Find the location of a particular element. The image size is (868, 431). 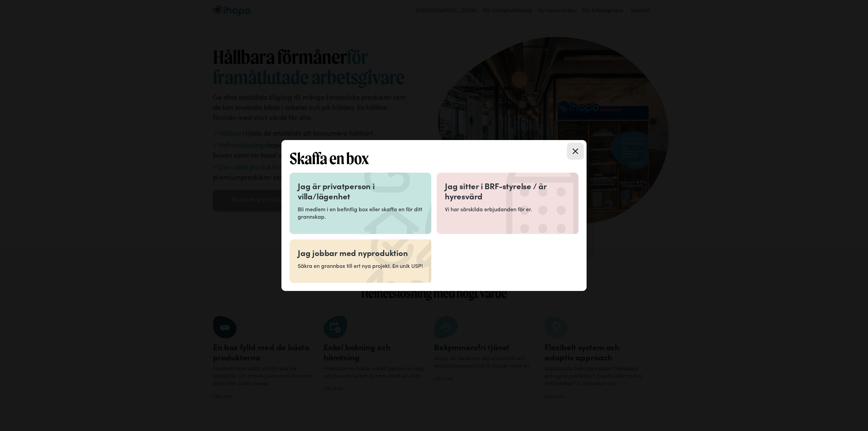

a: Jag sitter i BRF-styrelse / är hyresvärdVi har särskilda erbjudanden för er. is located at coordinates (508, 203).